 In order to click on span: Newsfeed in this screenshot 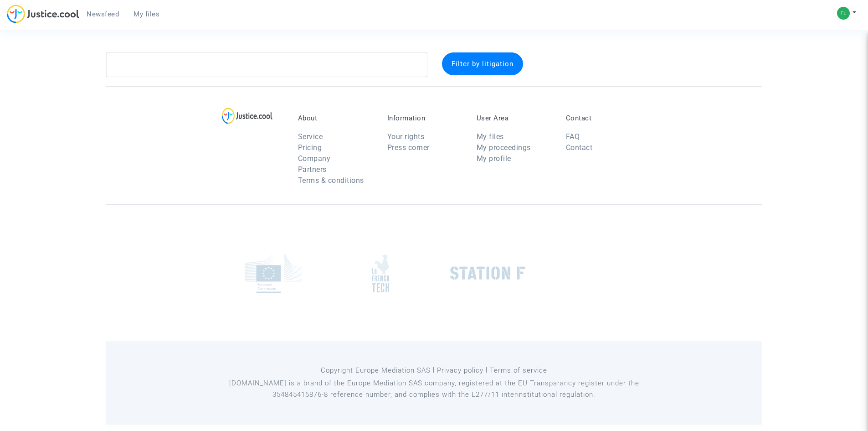, I will do `click(103, 14)`.